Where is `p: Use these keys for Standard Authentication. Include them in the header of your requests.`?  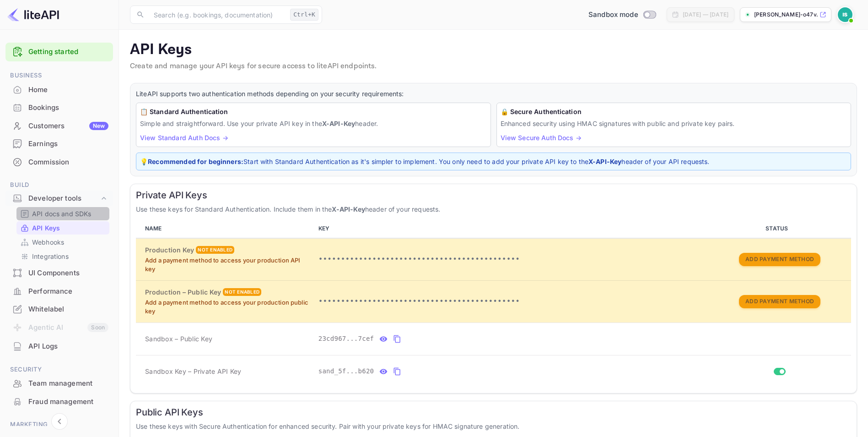
p: Use these keys for Standard Authentication. Include them in the header of your requests. is located at coordinates (494, 209).